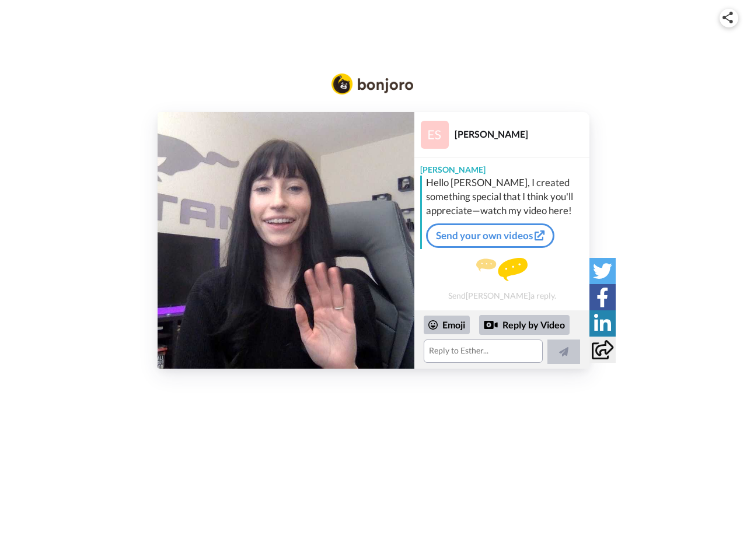 The width and height of the screenshot is (747, 560). Describe the element at coordinates (490, 235) in the screenshot. I see `a: Send your own videos` at that location.